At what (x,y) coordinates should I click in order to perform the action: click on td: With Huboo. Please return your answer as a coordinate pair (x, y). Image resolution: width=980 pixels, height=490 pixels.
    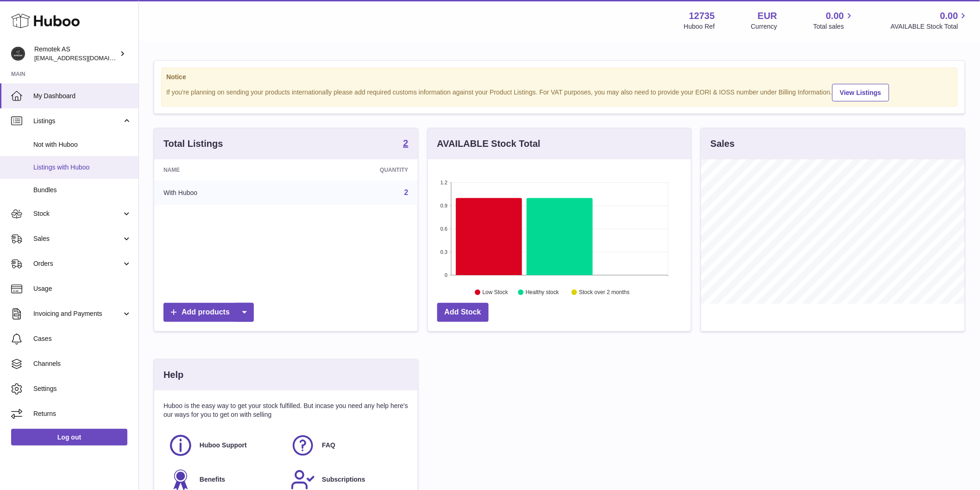
    Looking at the image, I should click on (224, 193).